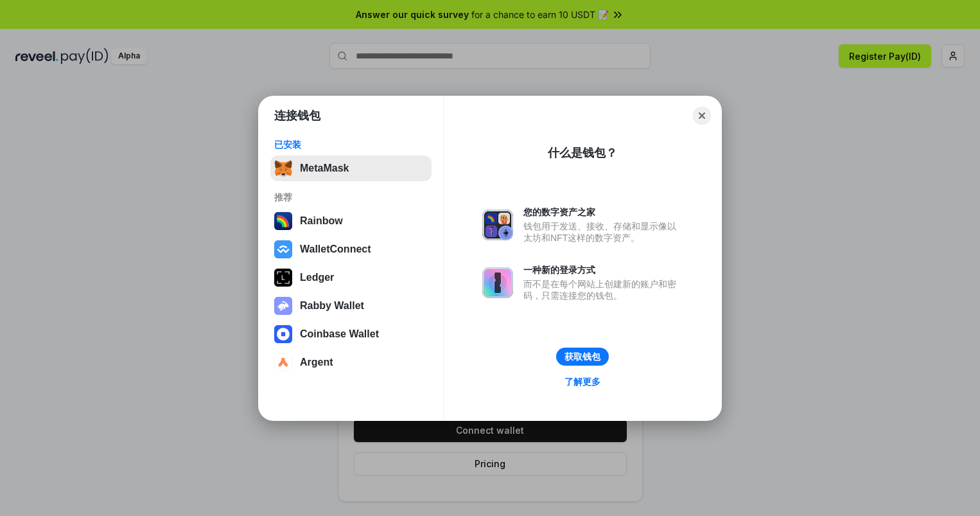 Image resolution: width=980 pixels, height=516 pixels. What do you see at coordinates (350, 144) in the screenshot?
I see `div: 已安装` at bounding box center [350, 144].